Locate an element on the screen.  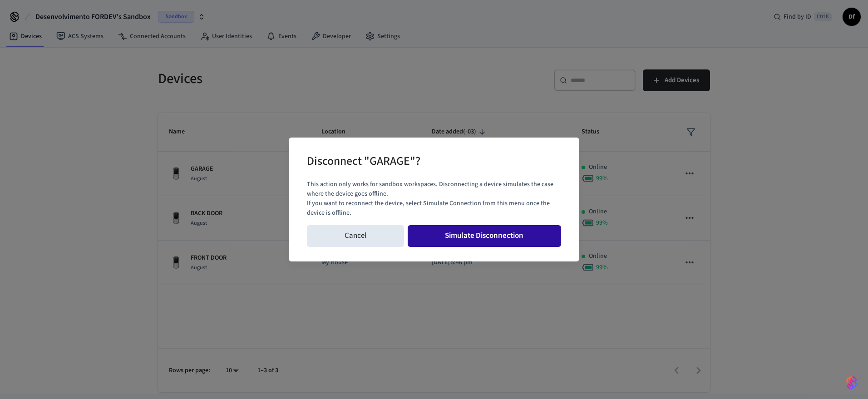
p: If you want to reconnect the device, select Simulate Connection from this menu once the device is... is located at coordinates (434, 209).